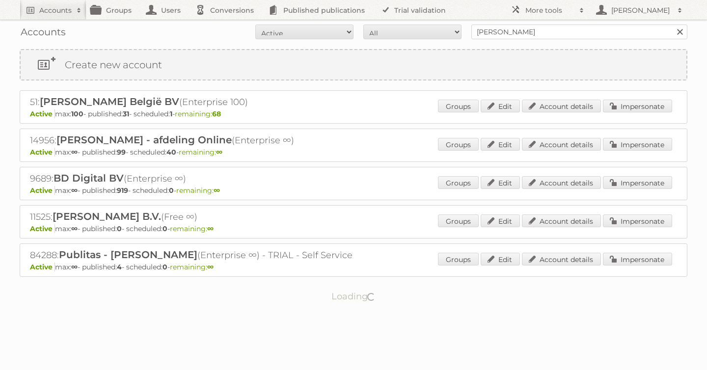 This screenshot has height=370, width=707. What do you see at coordinates (55, 10) in the screenshot?
I see `h2: Accounts` at bounding box center [55, 10].